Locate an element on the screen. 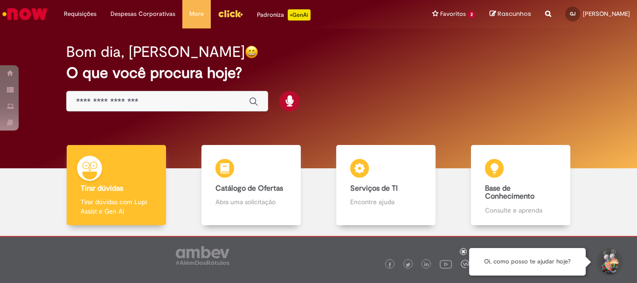 The width and height of the screenshot is (637, 283). button: Iniciar Conversa de Suporte is located at coordinates (609, 262).